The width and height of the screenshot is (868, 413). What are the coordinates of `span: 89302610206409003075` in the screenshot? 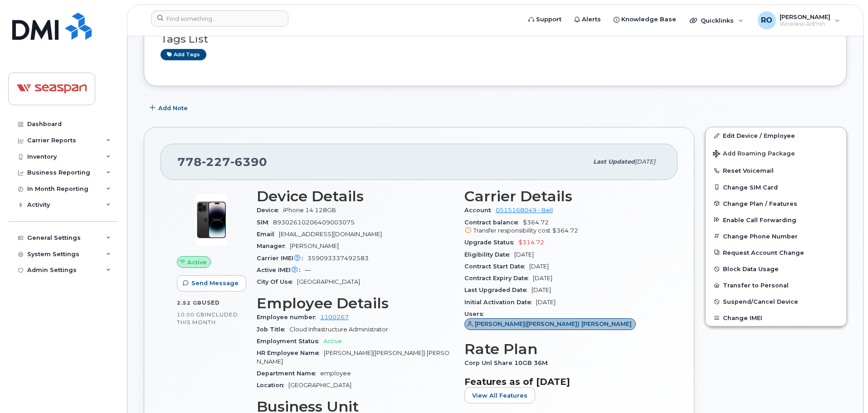 It's located at (314, 222).